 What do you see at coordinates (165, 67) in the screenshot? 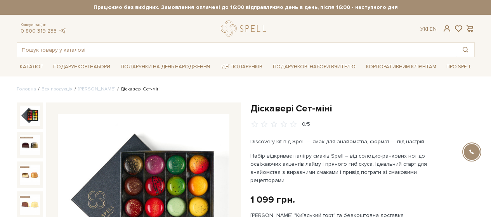
I see `a: Подарунки на День народження` at bounding box center [165, 67].